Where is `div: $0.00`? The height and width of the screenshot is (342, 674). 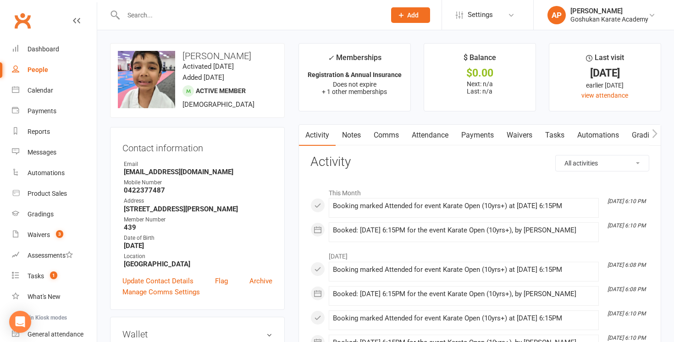
div: $0.00 is located at coordinates (479, 73).